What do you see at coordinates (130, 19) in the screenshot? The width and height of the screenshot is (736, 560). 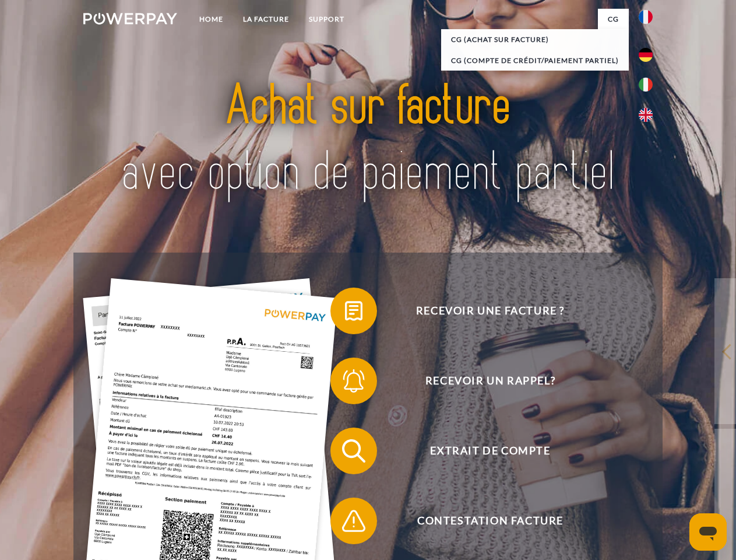 I see `img: logo-powerpay-white.svg` at bounding box center [130, 19].